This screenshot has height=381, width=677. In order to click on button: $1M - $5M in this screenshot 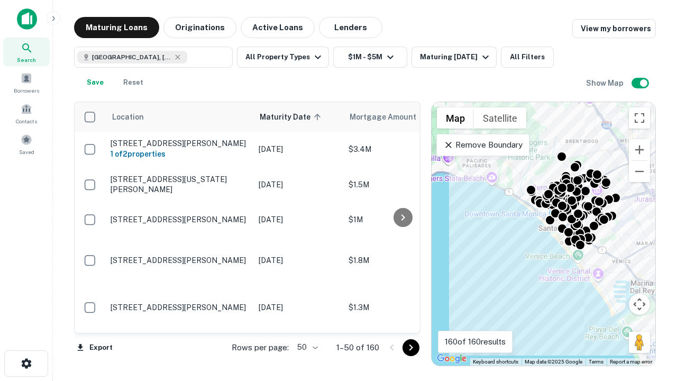, I will do `click(370, 57)`.